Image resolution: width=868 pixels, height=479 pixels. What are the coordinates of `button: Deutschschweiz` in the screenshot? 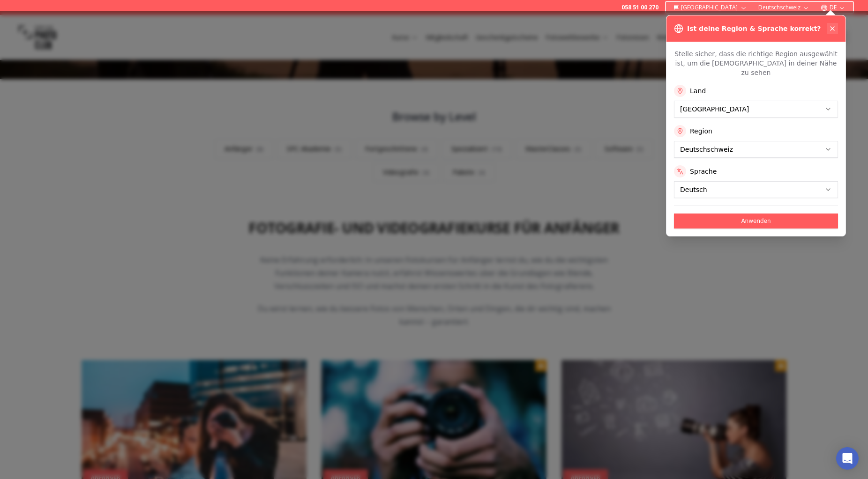 It's located at (784, 7).